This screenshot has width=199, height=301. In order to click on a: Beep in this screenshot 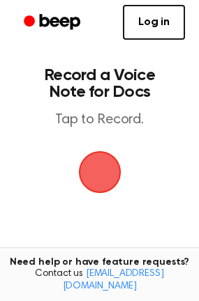, I will do `click(53, 22)`.